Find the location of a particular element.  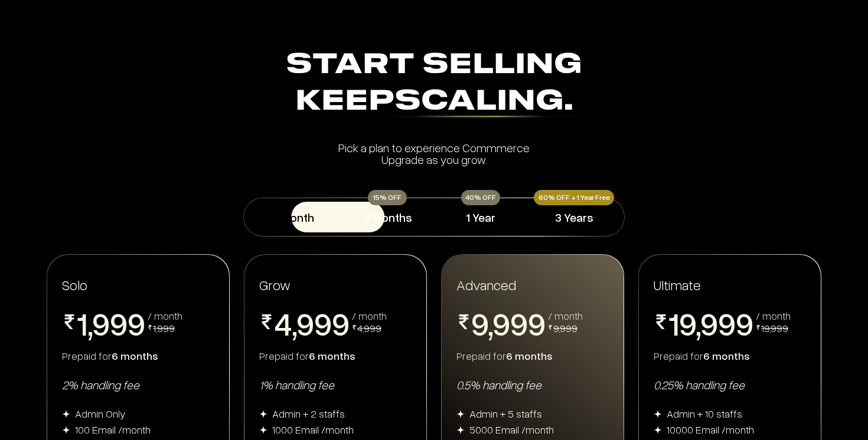

span: Ultimate is located at coordinates (677, 284).